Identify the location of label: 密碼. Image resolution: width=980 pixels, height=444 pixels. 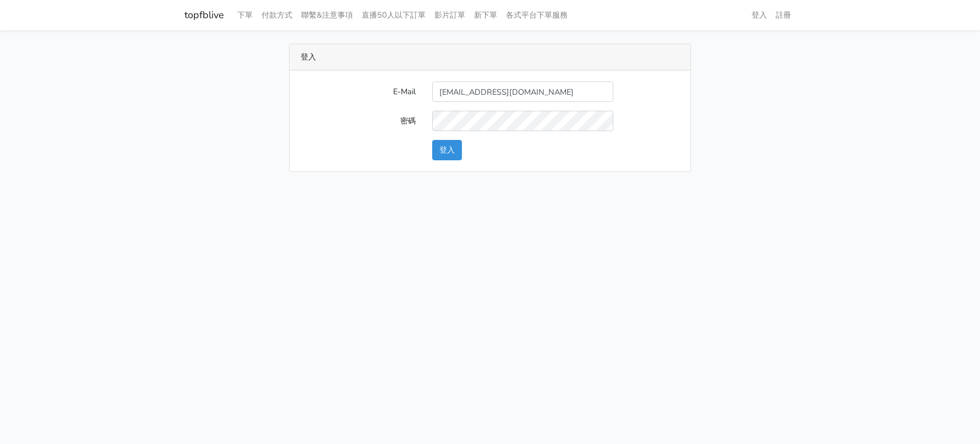
(358, 121).